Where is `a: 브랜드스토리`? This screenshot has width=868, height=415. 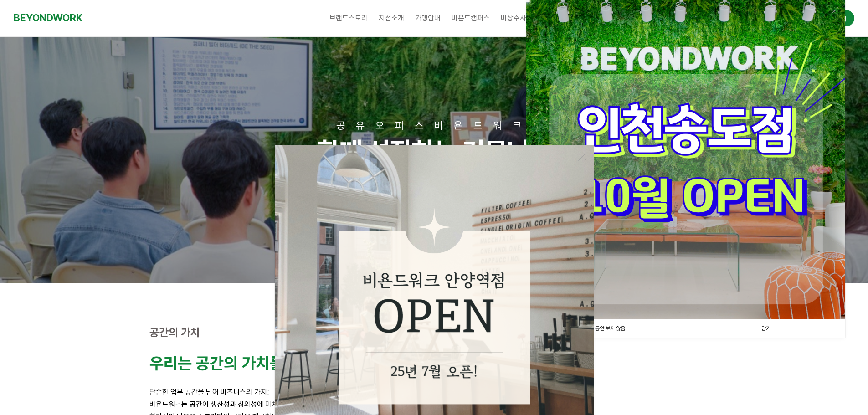 a: 브랜드스토리 is located at coordinates (348, 18).